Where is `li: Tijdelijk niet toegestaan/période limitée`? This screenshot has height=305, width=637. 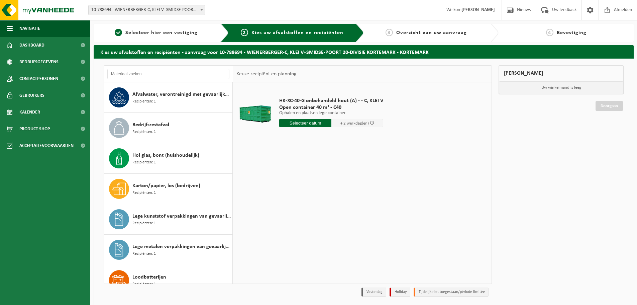
li: Tijdelijk niet toegestaan/période limitée is located at coordinates (451, 292).